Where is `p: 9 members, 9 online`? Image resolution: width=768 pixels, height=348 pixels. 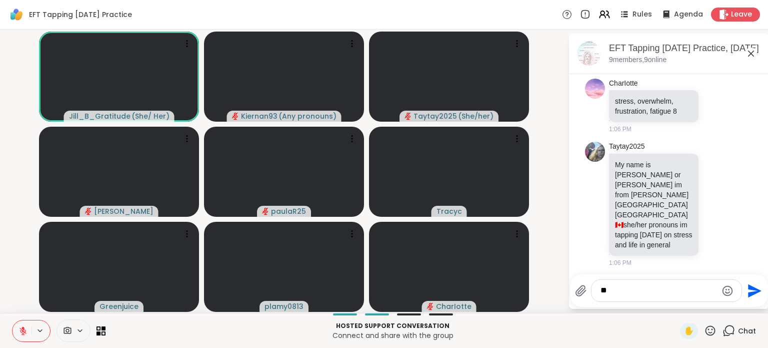
p: 9 members, 9 online is located at coordinates (638, 60).